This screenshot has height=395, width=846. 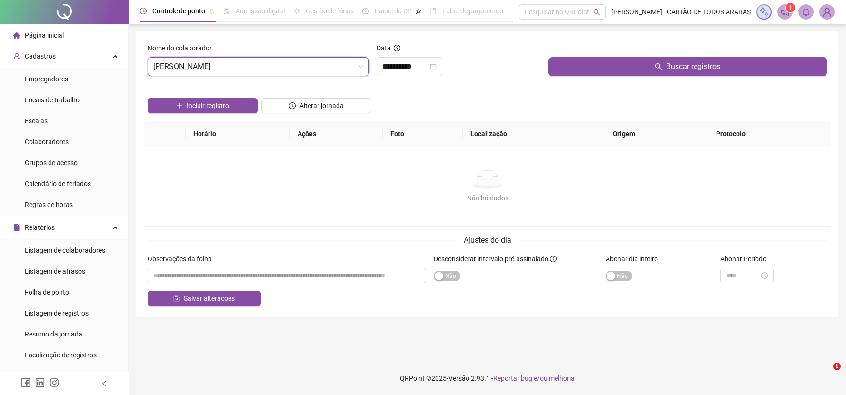 I want to click on span: book, so click(x=433, y=11).